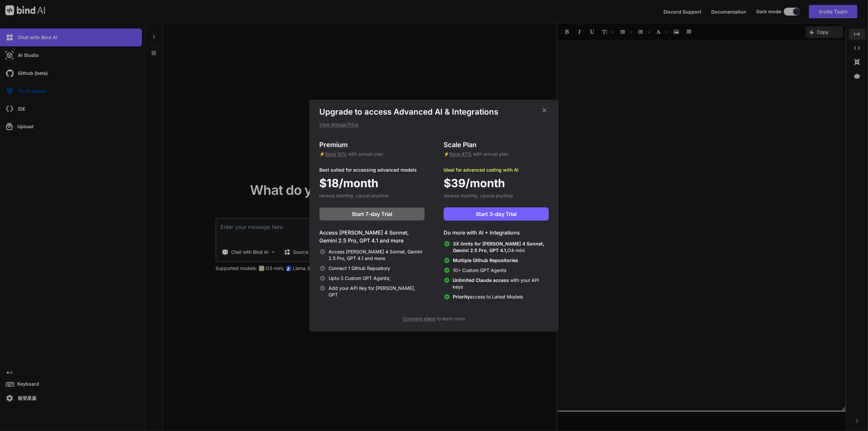  What do you see at coordinates (372, 145) in the screenshot?
I see `h3: Premium` at bounding box center [372, 145].